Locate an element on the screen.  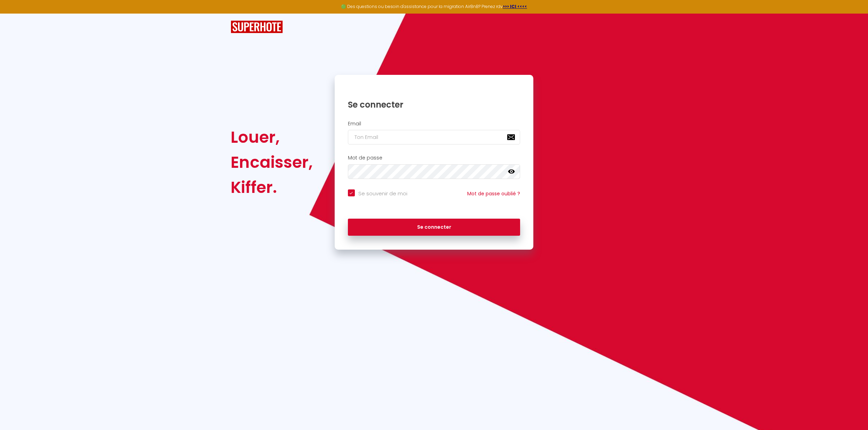
a: >>> ICI <<<< is located at coordinates (515, 7).